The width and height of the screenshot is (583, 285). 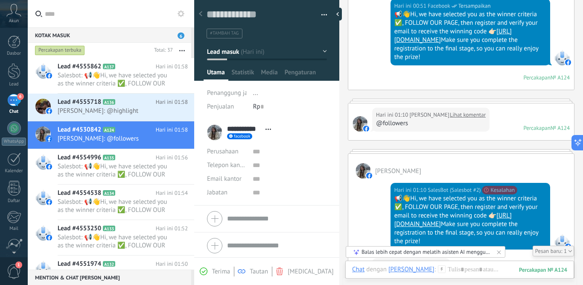 What do you see at coordinates (227, 165) in the screenshot?
I see `span: Telepon kantor` at bounding box center [227, 165].